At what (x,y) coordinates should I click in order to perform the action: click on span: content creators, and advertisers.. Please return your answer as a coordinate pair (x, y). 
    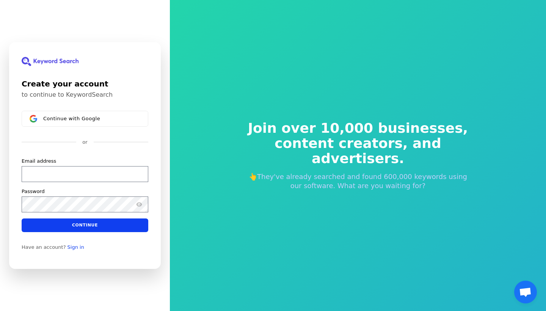
    Looking at the image, I should click on (358, 151).